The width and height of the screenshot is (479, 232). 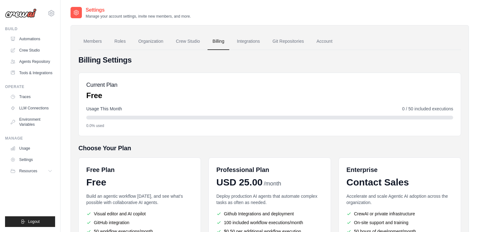 What do you see at coordinates (30, 29) in the screenshot?
I see `div: Build` at bounding box center [30, 29].